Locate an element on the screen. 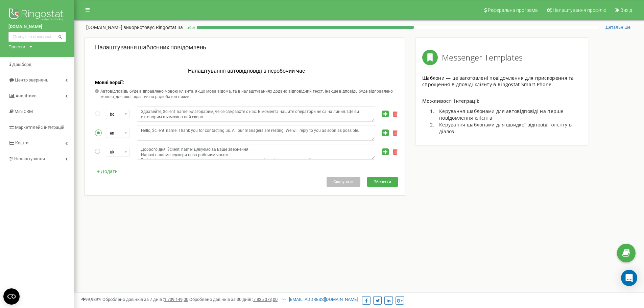 The image size is (644, 308). span: використовує Ringostat на is located at coordinates (153, 27).